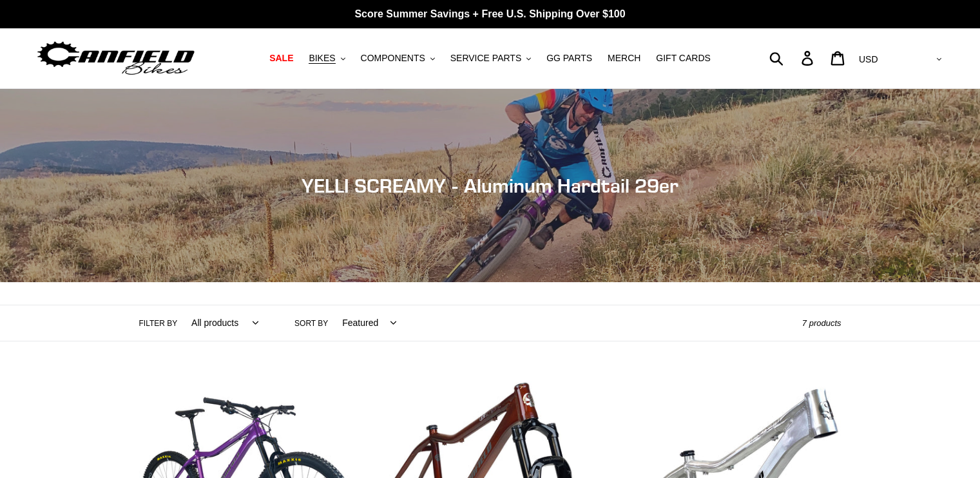 This screenshot has height=478, width=980. Describe the element at coordinates (281, 58) in the screenshot. I see `span: SALE` at that location.